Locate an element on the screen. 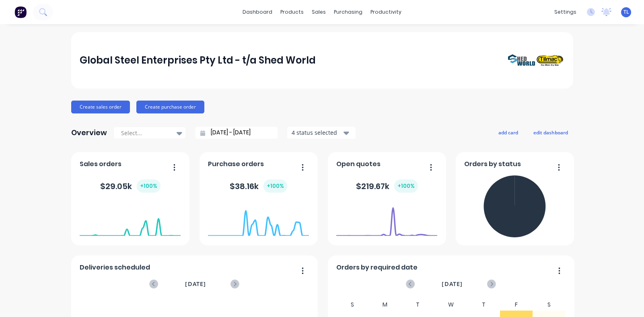  div: W is located at coordinates (451, 305).